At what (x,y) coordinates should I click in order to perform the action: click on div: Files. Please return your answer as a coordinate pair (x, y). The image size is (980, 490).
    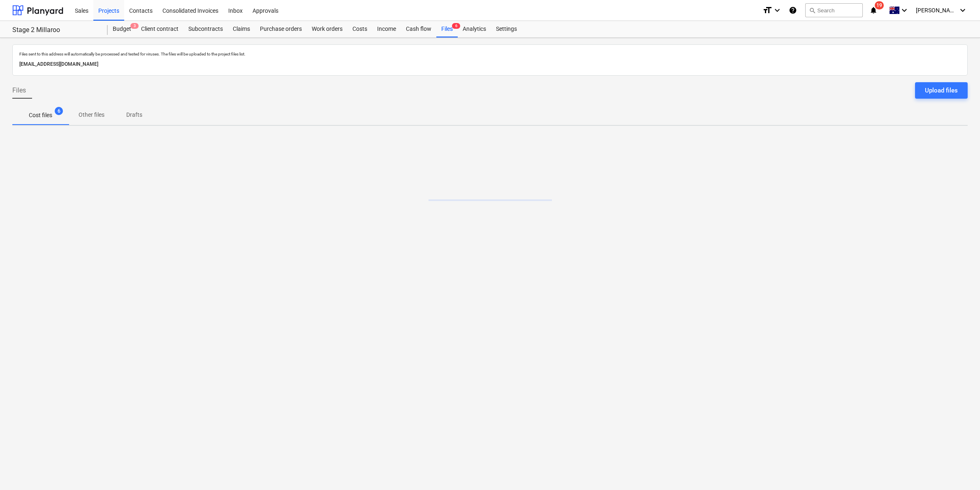
    Looking at the image, I should click on (447, 29).